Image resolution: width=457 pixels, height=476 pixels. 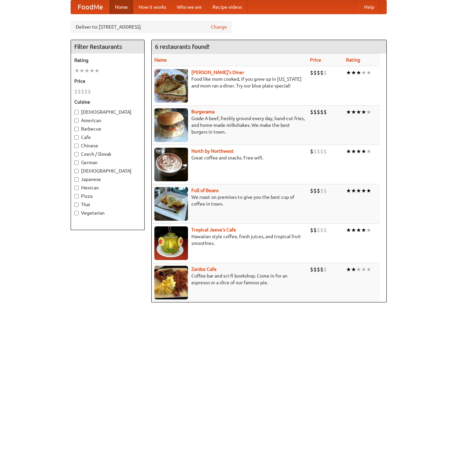 I want to click on a: Full of Beans, so click(x=205, y=191).